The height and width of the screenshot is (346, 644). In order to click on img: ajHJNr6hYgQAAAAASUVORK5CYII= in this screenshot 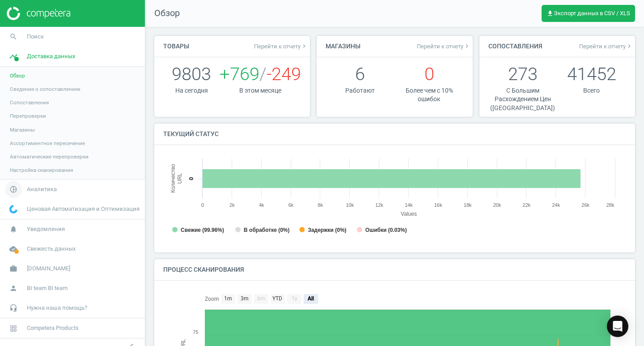, I will do `click(39, 14)`.